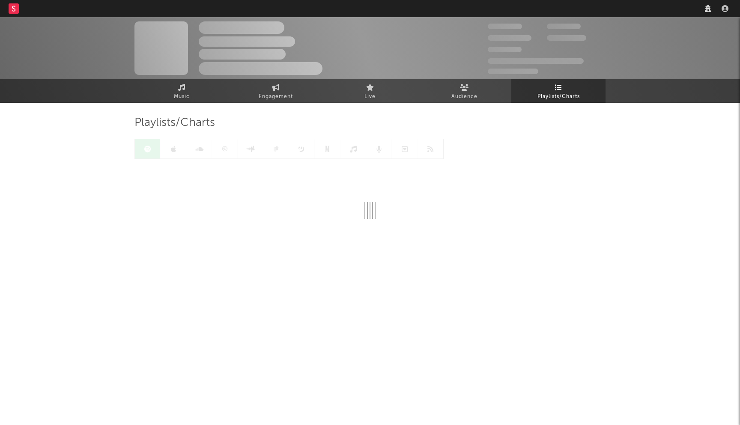 The height and width of the screenshot is (425, 740). Describe the element at coordinates (181, 97) in the screenshot. I see `span: Music` at that location.